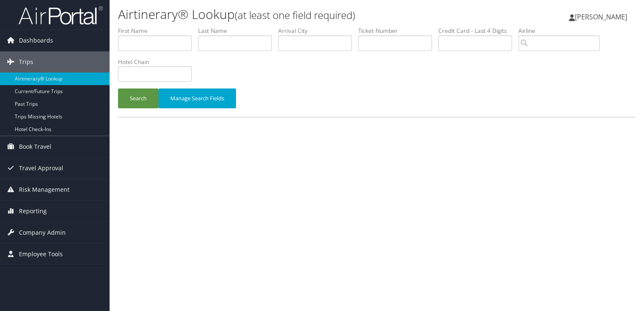 The image size is (644, 311). Describe the element at coordinates (138, 98) in the screenshot. I see `button: Search` at that location.